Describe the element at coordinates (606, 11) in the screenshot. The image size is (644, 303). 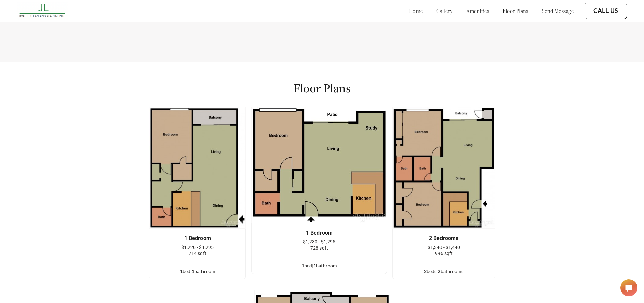
I see `a: Call Us` at that location.